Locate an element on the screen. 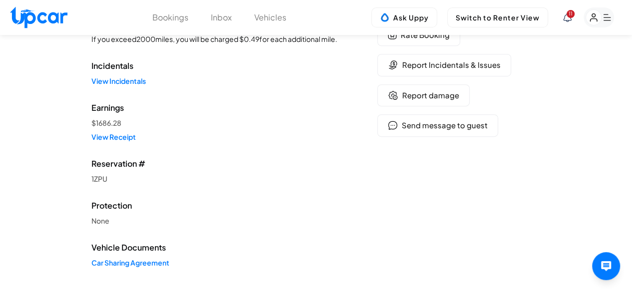  button: Send message to guest is located at coordinates (438, 125).